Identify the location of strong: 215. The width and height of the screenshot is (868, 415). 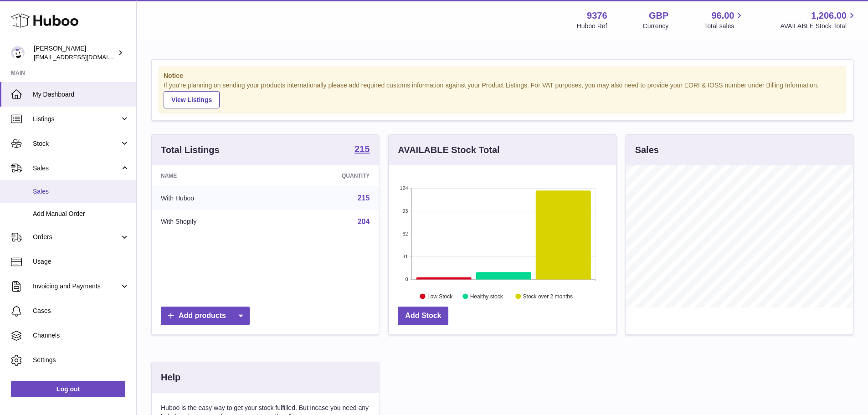
(362, 149).